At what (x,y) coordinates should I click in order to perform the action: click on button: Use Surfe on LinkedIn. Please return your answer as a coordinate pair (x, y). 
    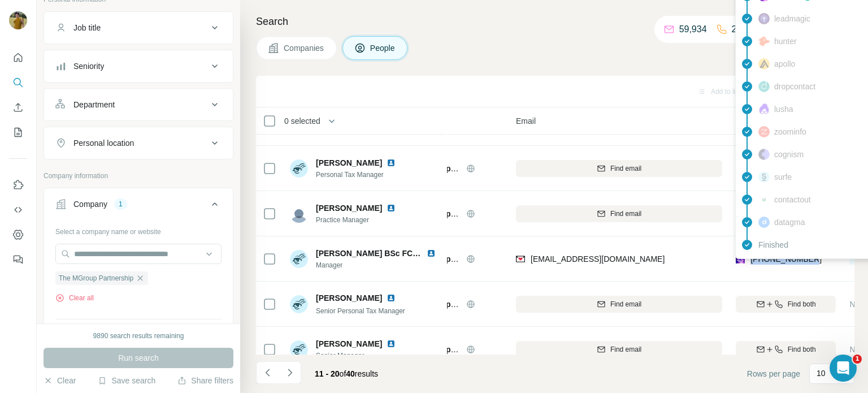
    Looking at the image, I should click on (18, 185).